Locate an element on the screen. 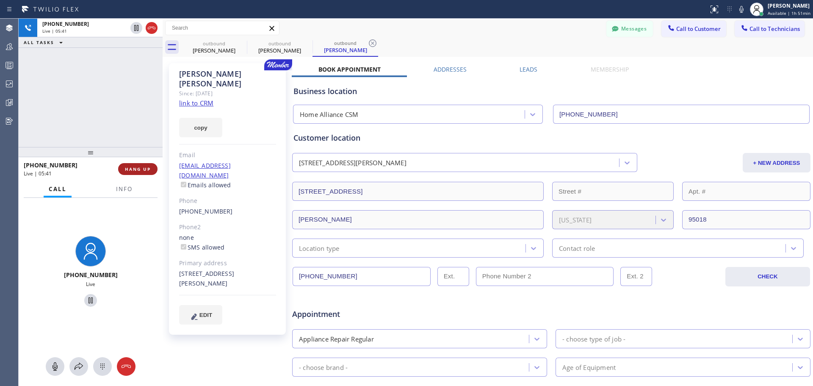 The width and height of the screenshot is (813, 386). a: link to CRM is located at coordinates (196, 103).